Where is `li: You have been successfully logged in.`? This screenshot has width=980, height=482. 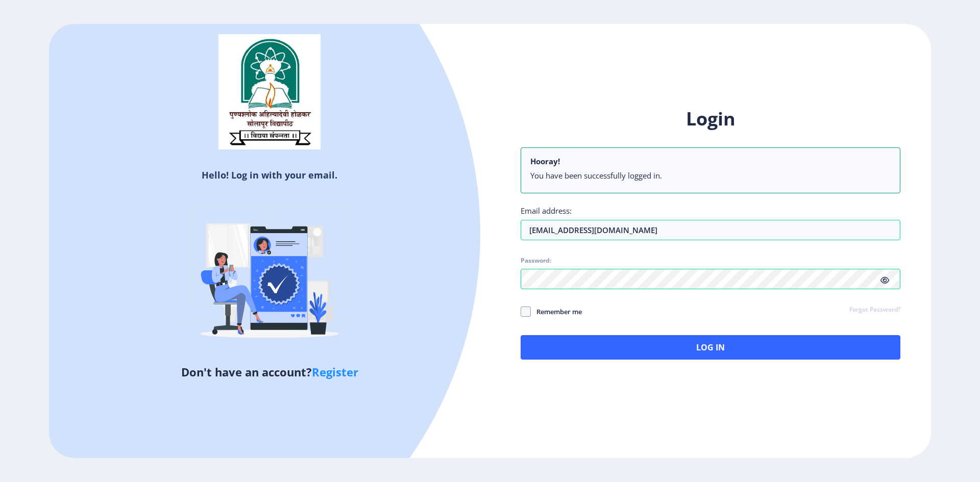
li: You have been successfully logged in. is located at coordinates (710, 175).